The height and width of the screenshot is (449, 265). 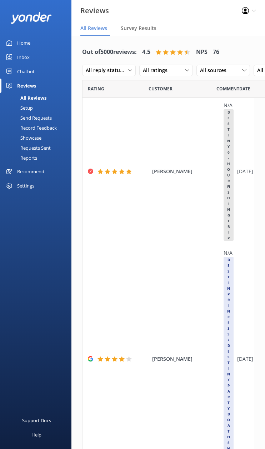 What do you see at coordinates (36, 420) in the screenshot?
I see `div: Support Docs` at bounding box center [36, 420].